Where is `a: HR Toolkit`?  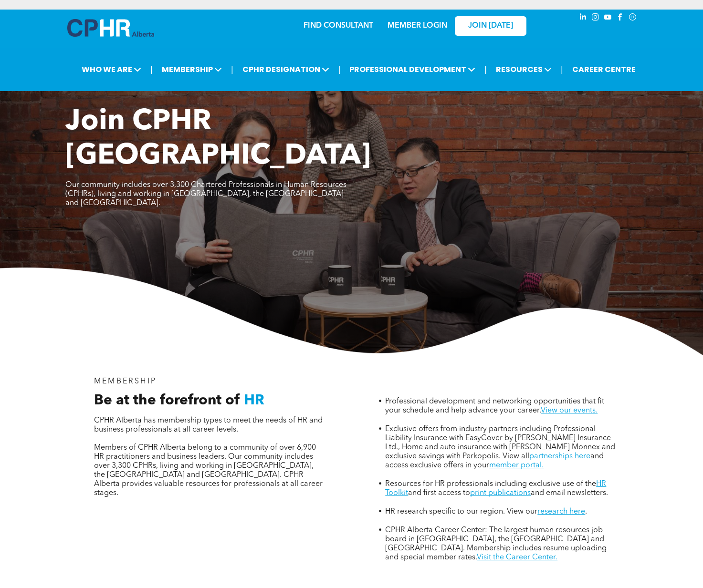 a: HR Toolkit is located at coordinates (496, 488).